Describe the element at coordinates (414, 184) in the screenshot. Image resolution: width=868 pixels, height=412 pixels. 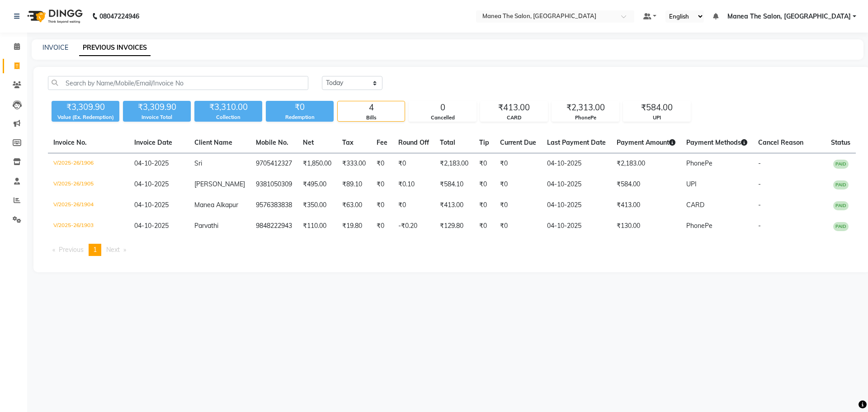
I see `td: ₹0.10` at that location.